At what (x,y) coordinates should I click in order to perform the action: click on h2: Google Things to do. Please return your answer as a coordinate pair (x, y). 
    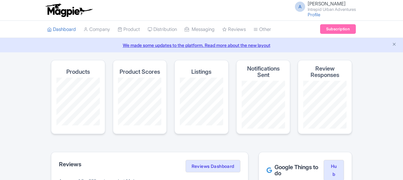
    Looking at the image, I should click on (295, 170).